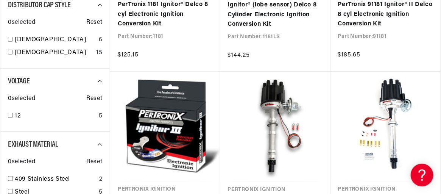 This screenshot has width=441, height=194. What do you see at coordinates (55, 179) in the screenshot?
I see `a: 409 Stainless Steel` at bounding box center [55, 179].